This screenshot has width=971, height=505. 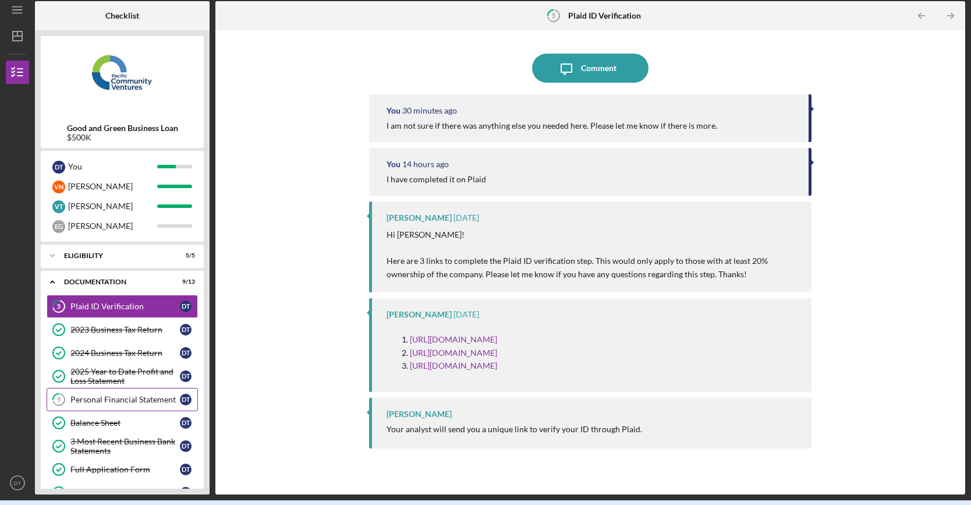 What do you see at coordinates (466, 218) in the screenshot?
I see `time: 2025-08-20 17:45` at bounding box center [466, 218].